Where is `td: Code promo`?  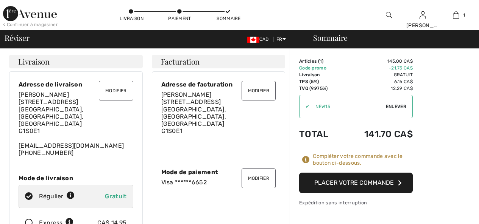
td: Code promo is located at coordinates (320, 68).